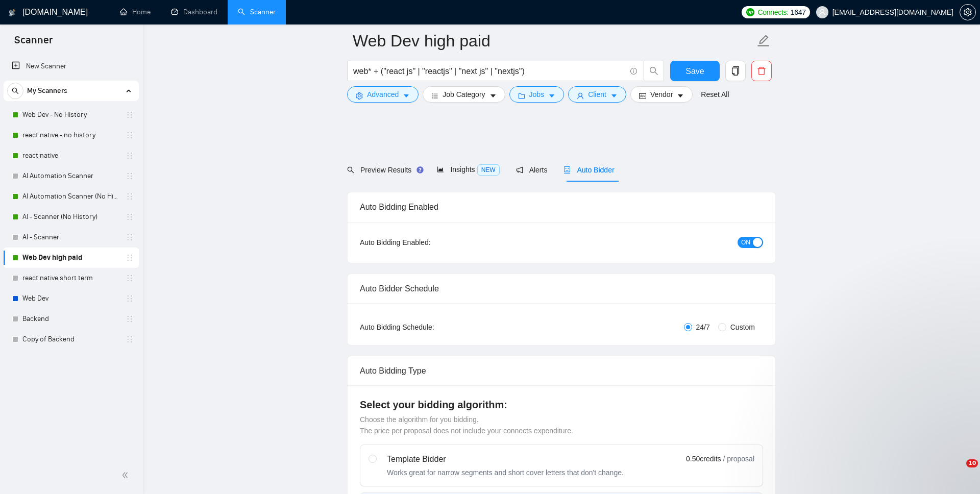 The height and width of the screenshot is (494, 980). I want to click on a: Copy of Backend, so click(71, 340).